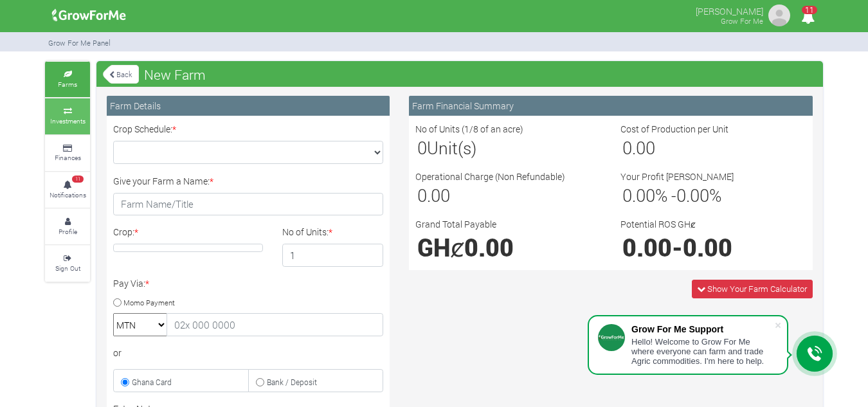  What do you see at coordinates (149, 301) in the screenshot?
I see `small: Momo Payment` at bounding box center [149, 301].